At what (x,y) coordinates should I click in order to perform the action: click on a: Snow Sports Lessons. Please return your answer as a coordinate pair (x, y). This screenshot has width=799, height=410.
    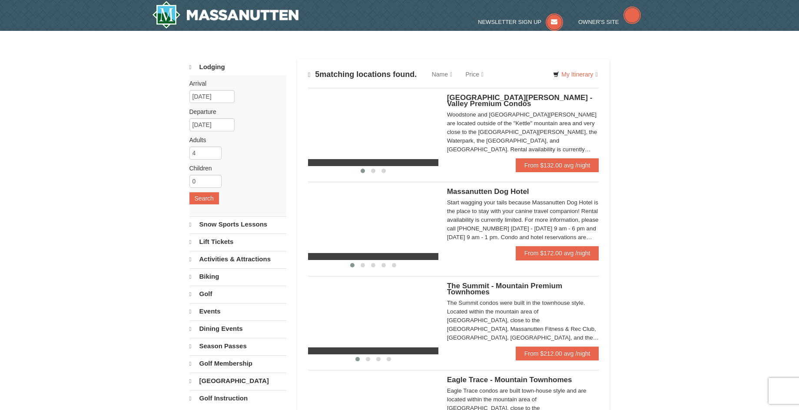
    Looking at the image, I should click on (238, 224).